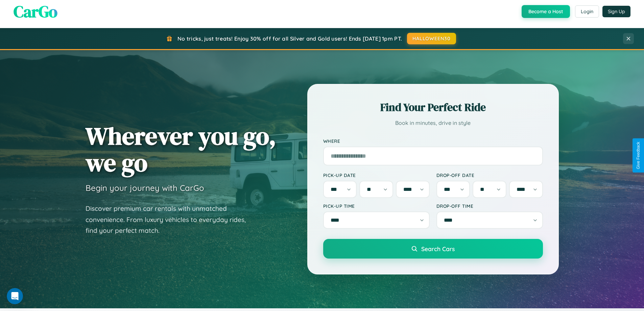  I want to click on h3: Begin your journey with CarGo, so click(144, 188).